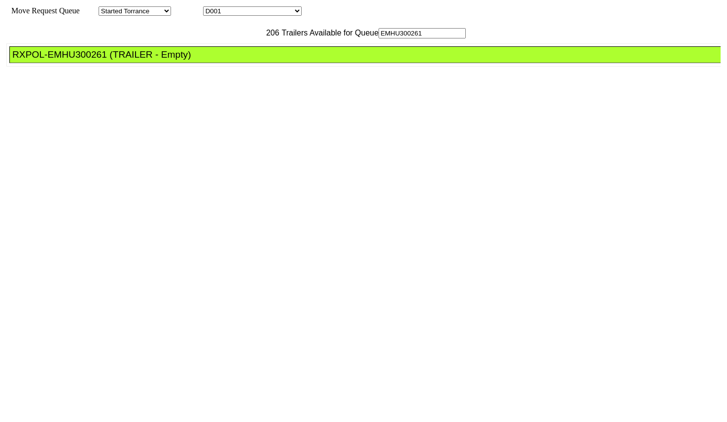 The height and width of the screenshot is (422, 727). I want to click on div: RXPOL-EMHU300261 (TRAILER - Empty), so click(369, 55).